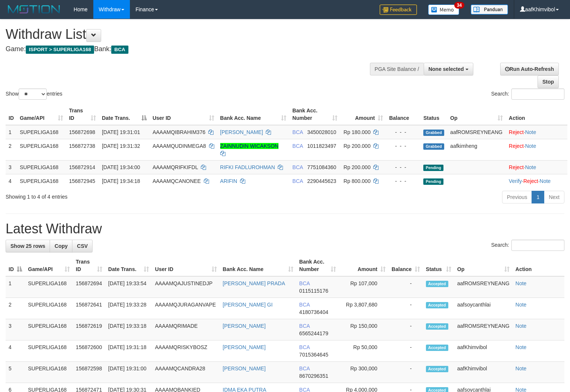 This screenshot has width=570, height=392. What do you see at coordinates (129, 266) in the screenshot?
I see `th: Date Trans.: activate to sort column ascending` at bounding box center [129, 266].